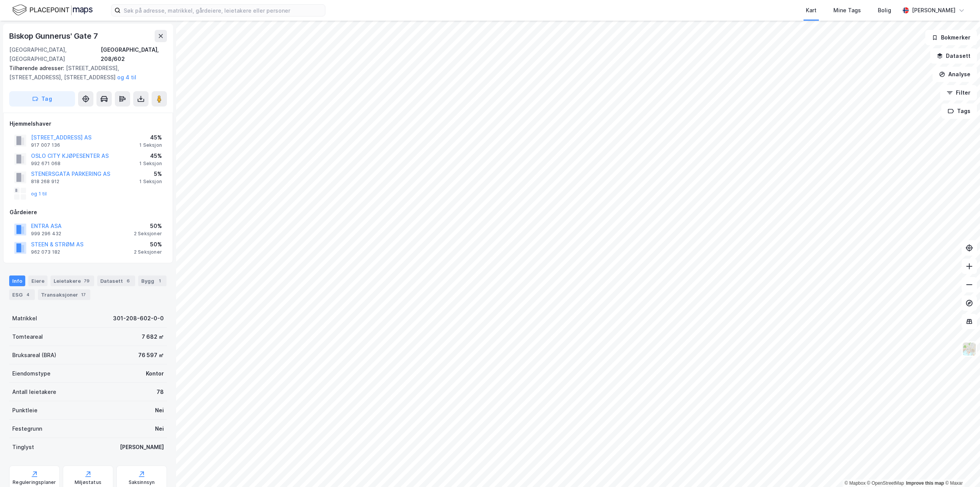 This screenshot has height=487, width=980. What do you see at coordinates (955, 74) in the screenshot?
I see `button: Analyse` at bounding box center [955, 74].